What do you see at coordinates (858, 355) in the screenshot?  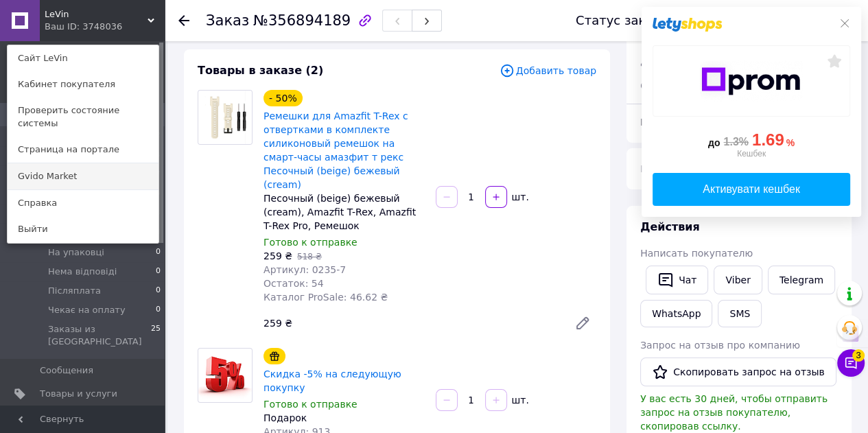 I see `span: 3` at bounding box center [858, 355].